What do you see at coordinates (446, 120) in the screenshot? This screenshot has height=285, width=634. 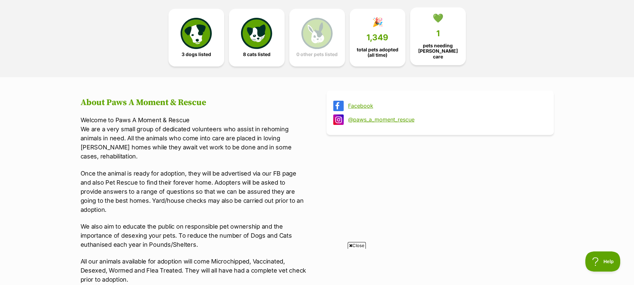 I see `a: @paws_a_moment_rescue` at bounding box center [446, 120].